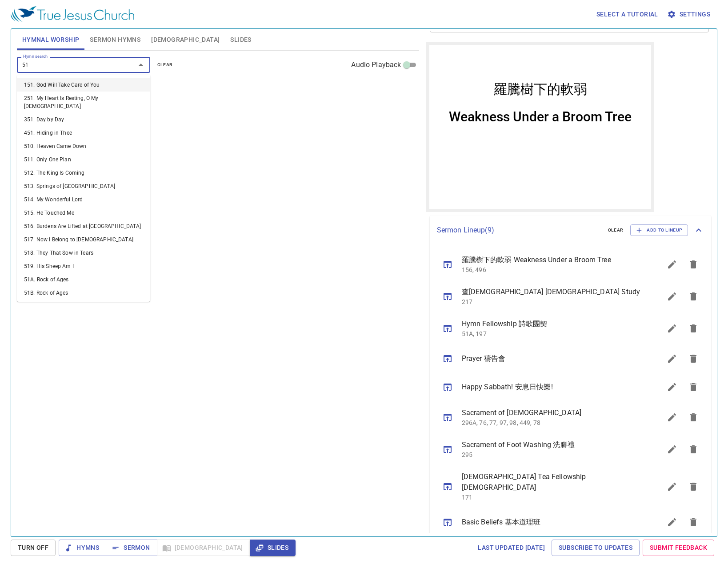  What do you see at coordinates (114, 48) in the screenshot?
I see `div: 羅騰樹下的軟弱` at bounding box center [114, 48].